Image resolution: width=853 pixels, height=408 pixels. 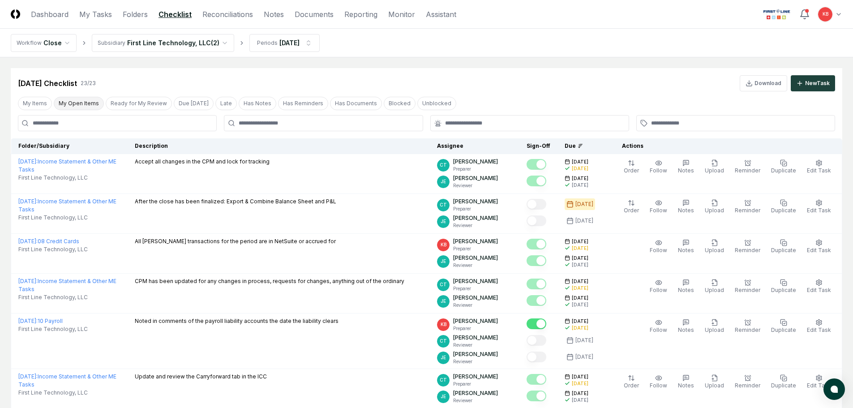 What do you see at coordinates (201, 377) in the screenshot?
I see `p: Update and review the Carryforward tab in the ICC` at bounding box center [201, 377].